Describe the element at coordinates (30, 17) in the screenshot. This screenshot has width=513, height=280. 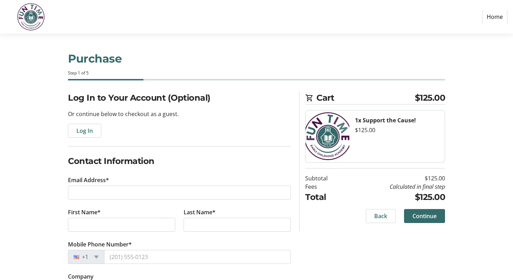
I see `img: Fun Time Early Childhood Academy's Logo` at that location.